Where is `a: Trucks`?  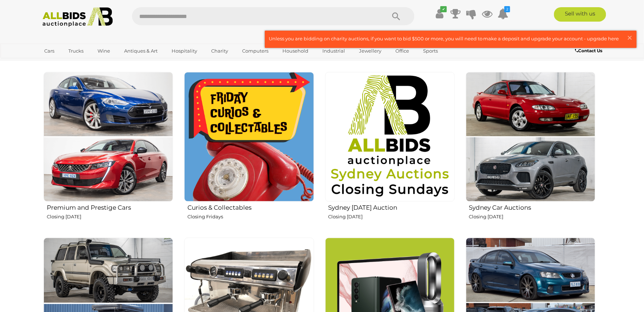
a: Trucks is located at coordinates (76, 51).